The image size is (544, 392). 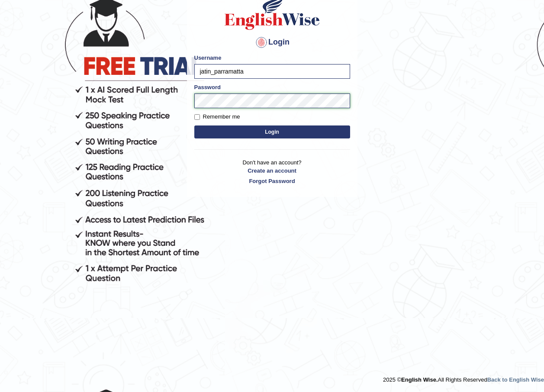 I want to click on button: Login, so click(x=272, y=132).